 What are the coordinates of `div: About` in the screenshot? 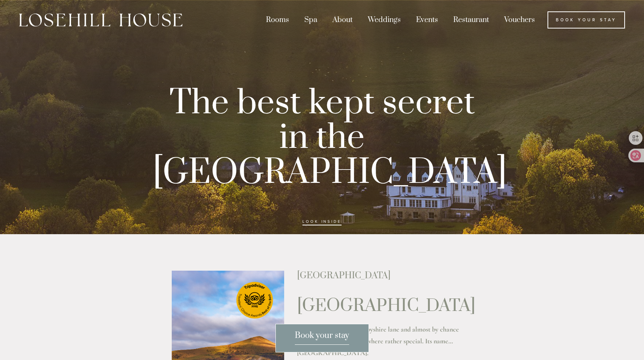 It's located at (342, 20).